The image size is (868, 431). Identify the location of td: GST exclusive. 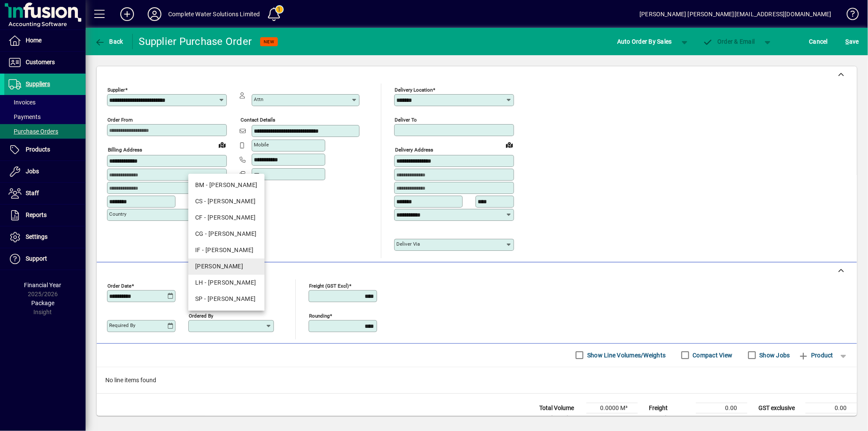
(780, 408).